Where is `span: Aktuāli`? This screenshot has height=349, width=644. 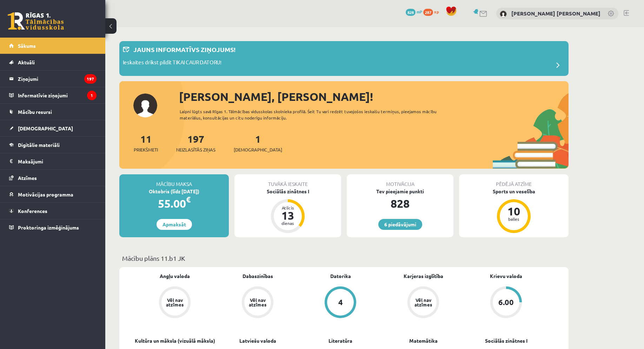
span: Aktuāli is located at coordinates (26, 62).